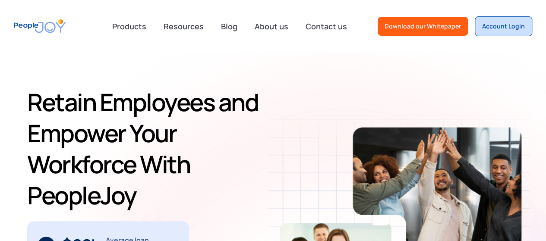  I want to click on a: home, so click(40, 26).